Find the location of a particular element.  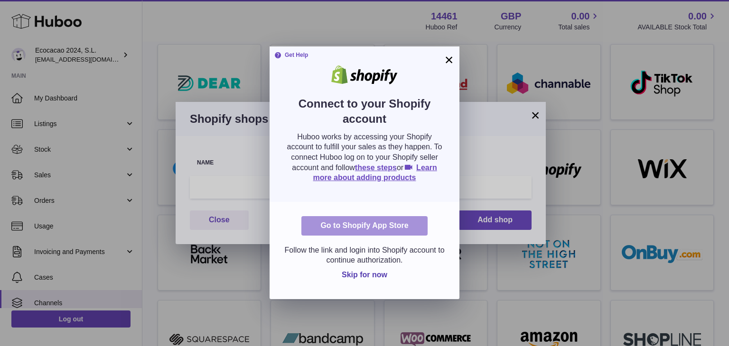

a: these steps is located at coordinates (376, 168).